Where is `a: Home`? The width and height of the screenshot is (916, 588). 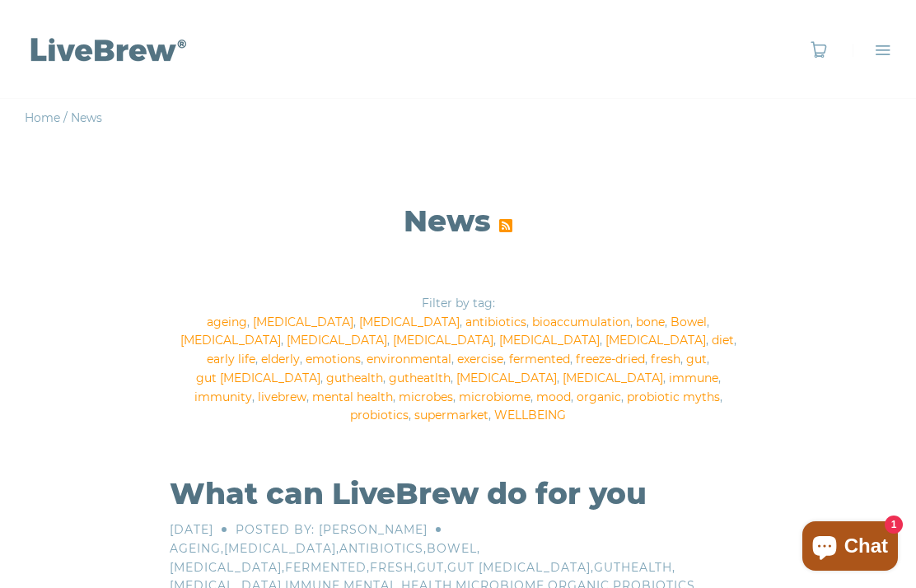
a: Home is located at coordinates (42, 117).